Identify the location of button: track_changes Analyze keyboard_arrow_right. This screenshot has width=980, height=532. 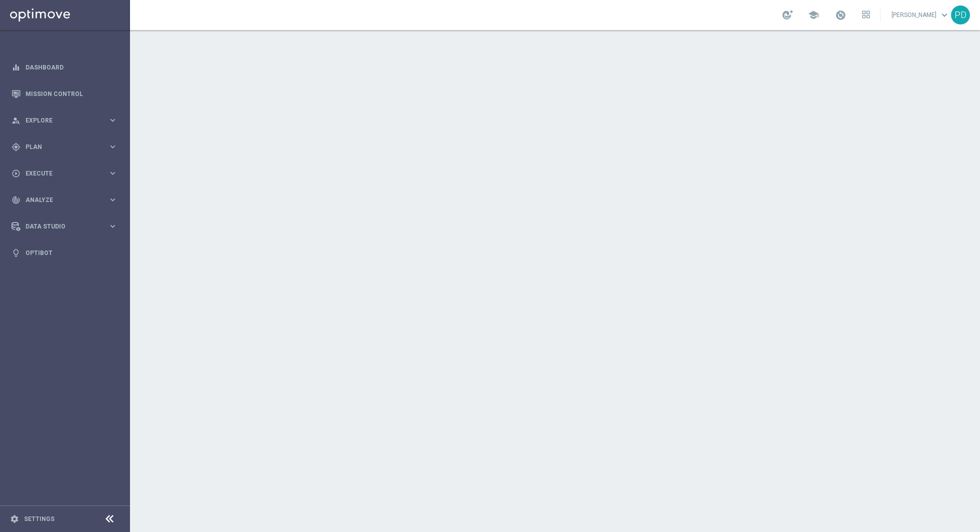
(65, 200).